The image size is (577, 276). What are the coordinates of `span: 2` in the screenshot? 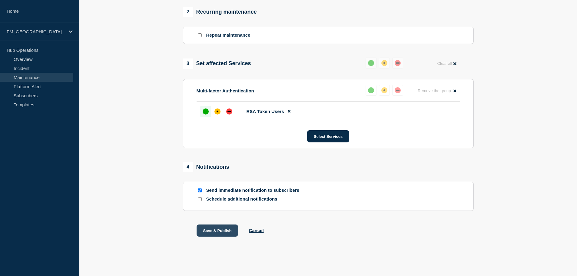 It's located at (188, 12).